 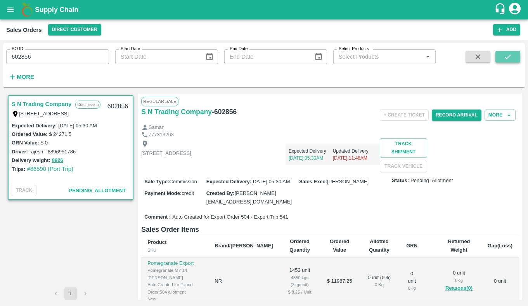 I want to click on td: 0 unit, so click(x=500, y=281).